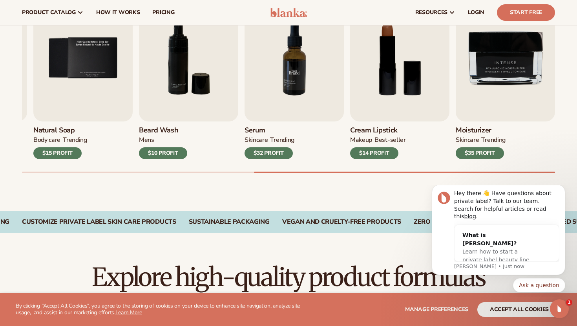 The height and width of the screenshot is (326, 577). What do you see at coordinates (288, 13) in the screenshot?
I see `img: logo` at bounding box center [288, 13].